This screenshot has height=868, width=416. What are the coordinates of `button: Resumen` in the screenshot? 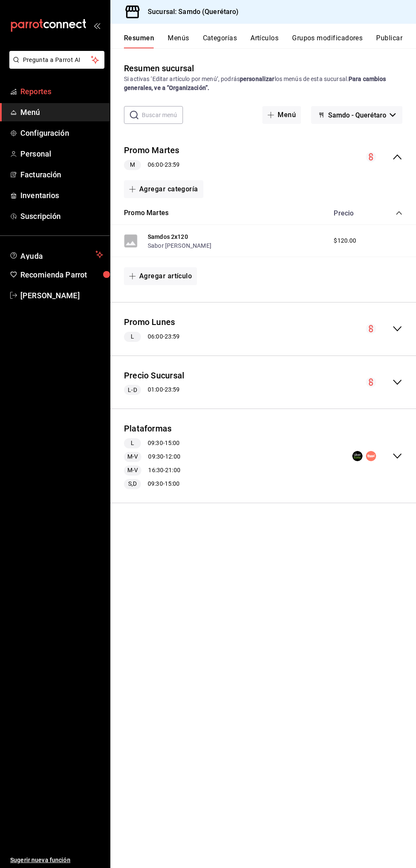 It's located at (138, 41).